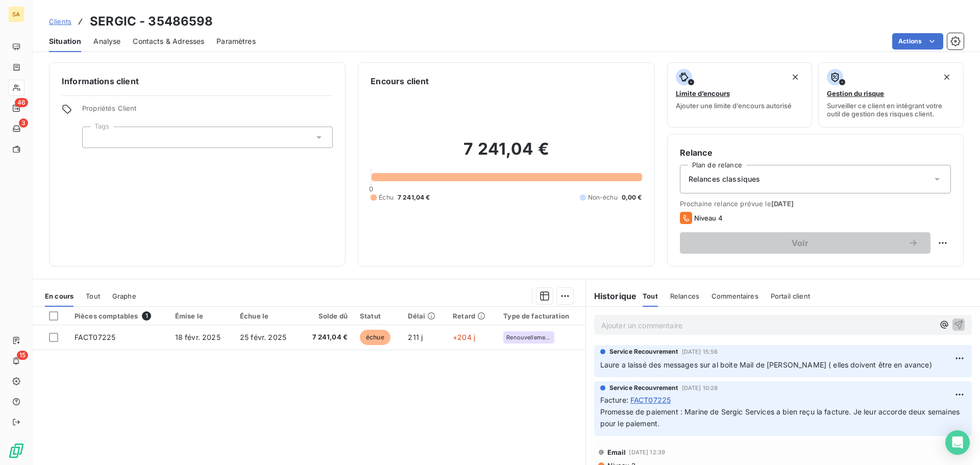 Image resolution: width=980 pixels, height=465 pixels. I want to click on span: Paramètres, so click(236, 41).